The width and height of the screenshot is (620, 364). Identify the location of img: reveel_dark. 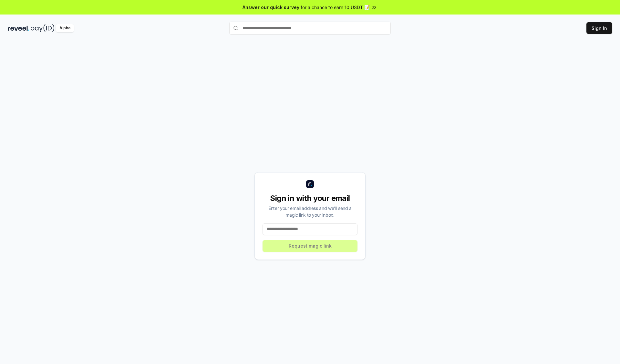
(19, 28).